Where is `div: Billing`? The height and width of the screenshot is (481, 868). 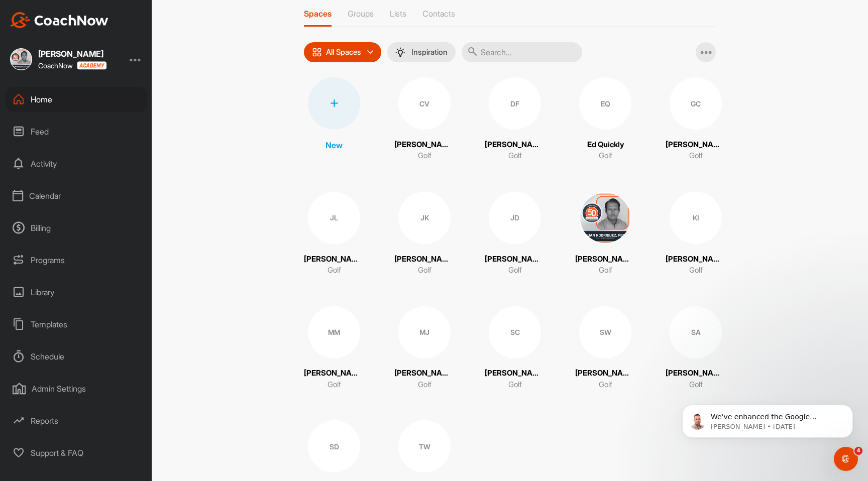
div: Billing is located at coordinates (76, 228).